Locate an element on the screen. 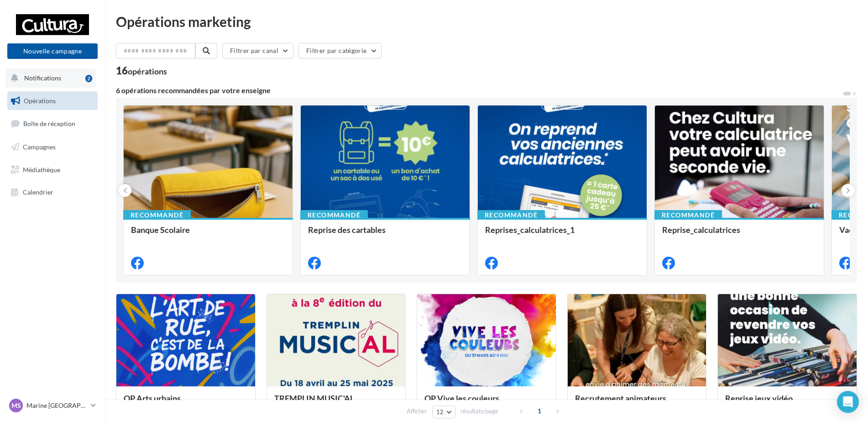 Image resolution: width=868 pixels, height=422 pixels. div: 2 is located at coordinates (88, 79).